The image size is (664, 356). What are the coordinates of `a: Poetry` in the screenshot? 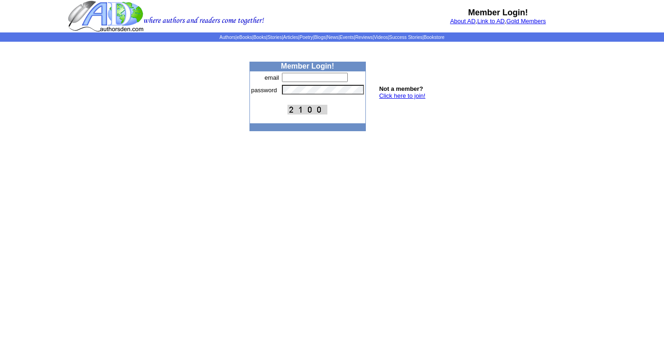 It's located at (306, 37).